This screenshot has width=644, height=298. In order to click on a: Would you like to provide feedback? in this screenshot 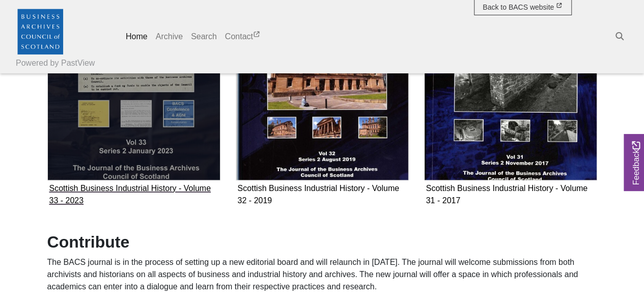, I will do `click(633, 162)`.